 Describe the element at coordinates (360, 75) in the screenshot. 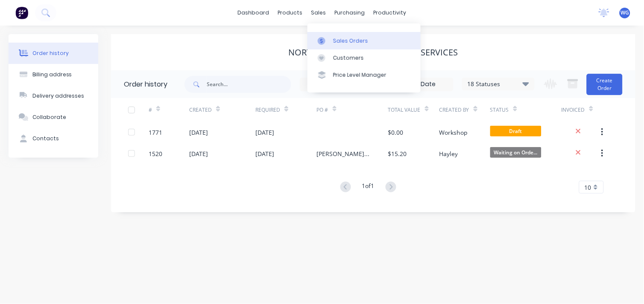

I see `div: Price Level Manager` at that location.